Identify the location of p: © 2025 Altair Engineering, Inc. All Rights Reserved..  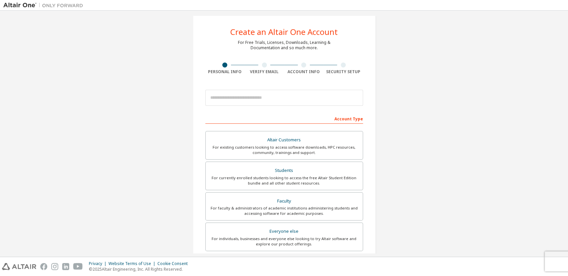
(140, 269).